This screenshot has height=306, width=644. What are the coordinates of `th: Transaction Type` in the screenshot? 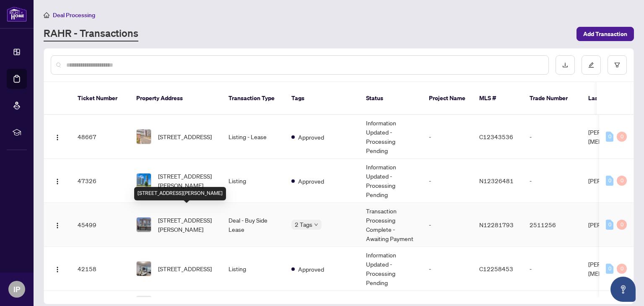 It's located at (253, 99).